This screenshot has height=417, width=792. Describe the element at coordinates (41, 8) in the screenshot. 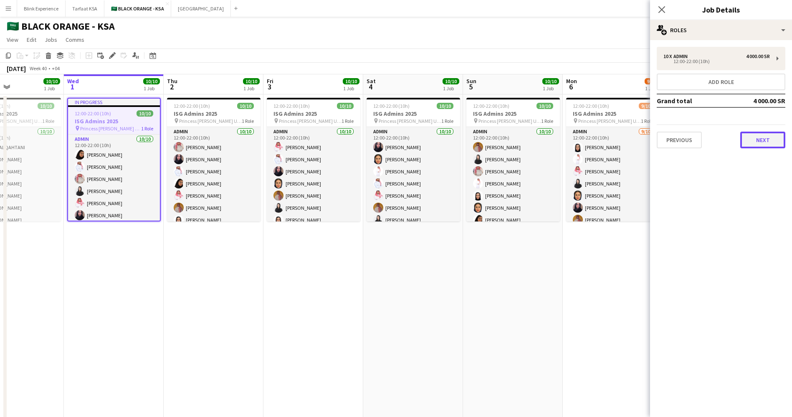

I see `button: Blink Experience` at that location.